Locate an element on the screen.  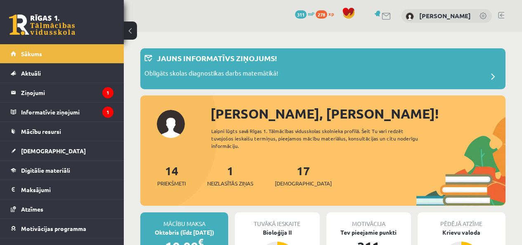
span: 278 is located at coordinates (321, 14).